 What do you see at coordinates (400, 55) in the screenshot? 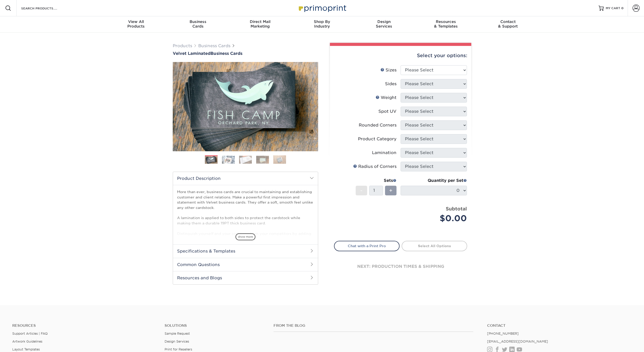
I see `div: Select your options:` at bounding box center [400, 55].